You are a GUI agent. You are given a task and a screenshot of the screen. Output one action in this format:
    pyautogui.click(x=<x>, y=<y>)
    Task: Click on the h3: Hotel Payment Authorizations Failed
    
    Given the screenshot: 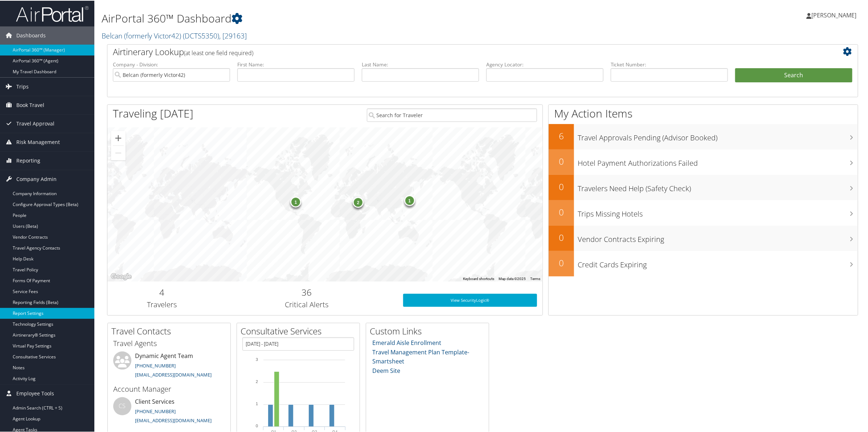 What is the action you would take?
    pyautogui.click(x=718, y=161)
    